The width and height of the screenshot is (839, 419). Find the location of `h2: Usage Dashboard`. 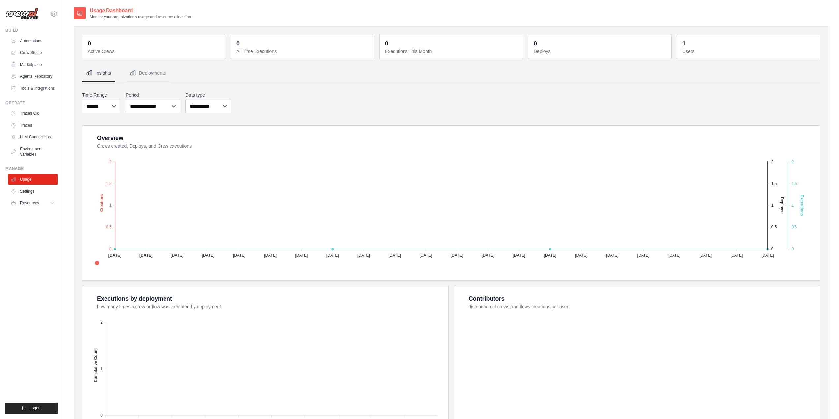

h2: Usage Dashboard is located at coordinates (140, 11).